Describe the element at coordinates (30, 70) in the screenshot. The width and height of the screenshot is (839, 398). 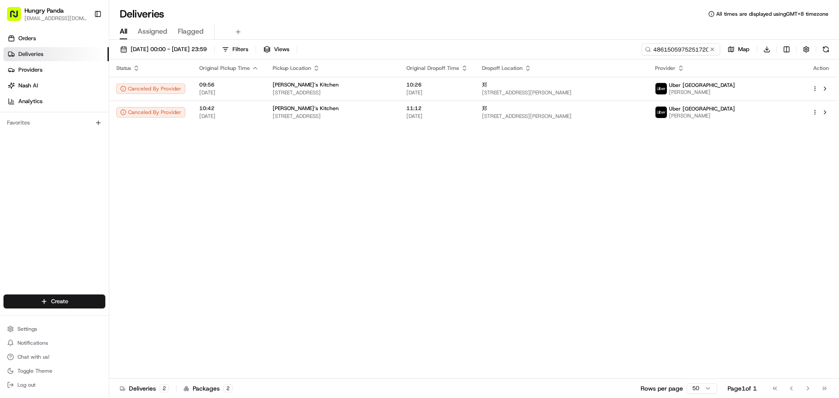
I see `span: Providers` at that location.